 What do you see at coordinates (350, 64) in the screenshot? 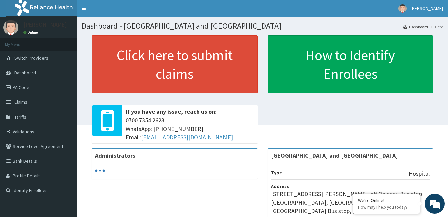
I see `a: How to Identify Enrollees` at bounding box center [350, 64].